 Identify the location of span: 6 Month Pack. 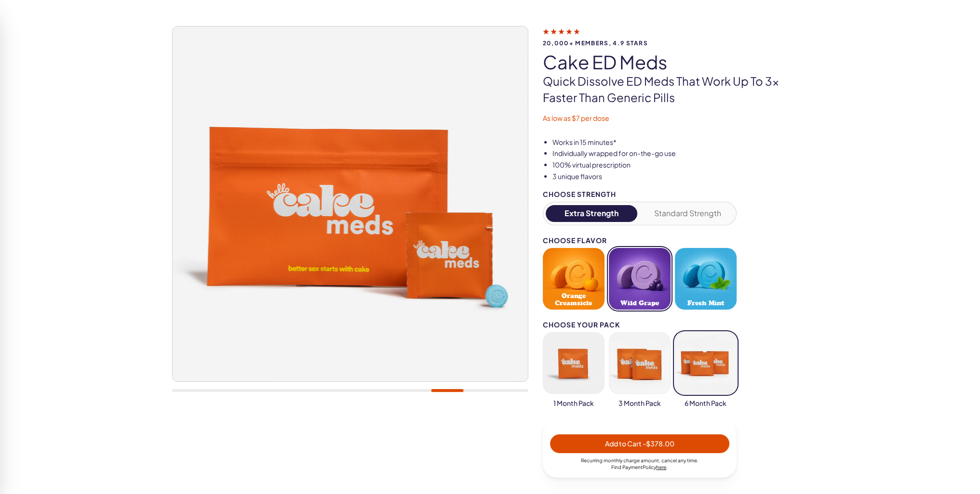
(705, 403).